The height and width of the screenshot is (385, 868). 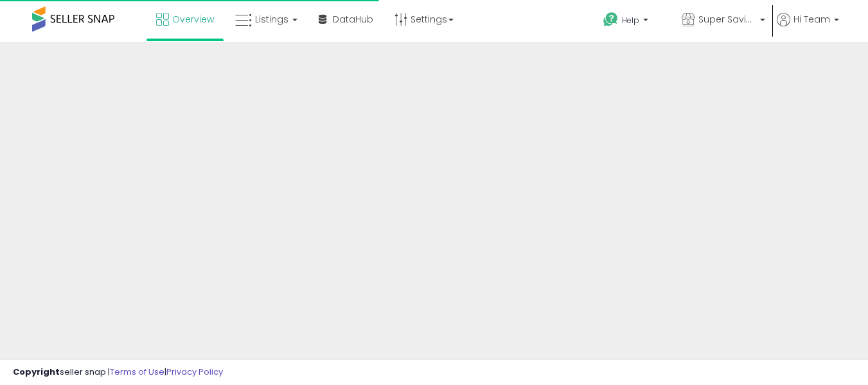 What do you see at coordinates (808, 27) in the screenshot?
I see `a: Hi Team` at bounding box center [808, 27].